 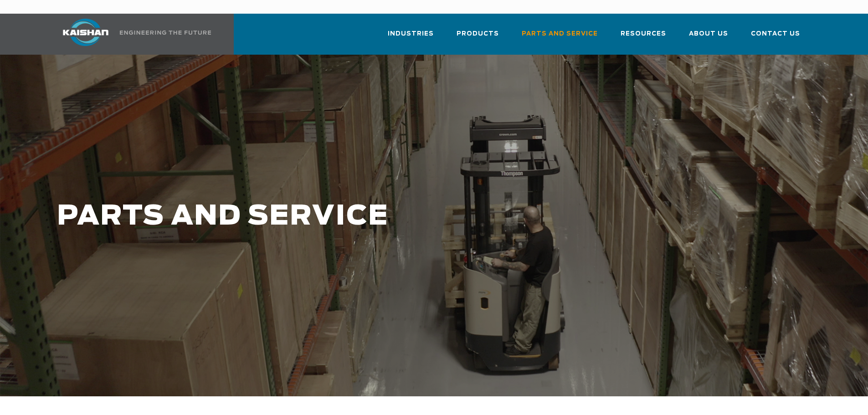 I want to click on a: Parts and Service, so click(x=560, y=38).